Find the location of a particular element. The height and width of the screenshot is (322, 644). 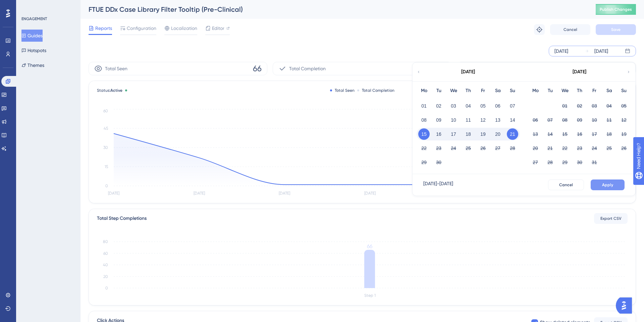

div: FTUE DDx Case Library Filter Tooltip (Pre-Clinical) is located at coordinates (334, 9).